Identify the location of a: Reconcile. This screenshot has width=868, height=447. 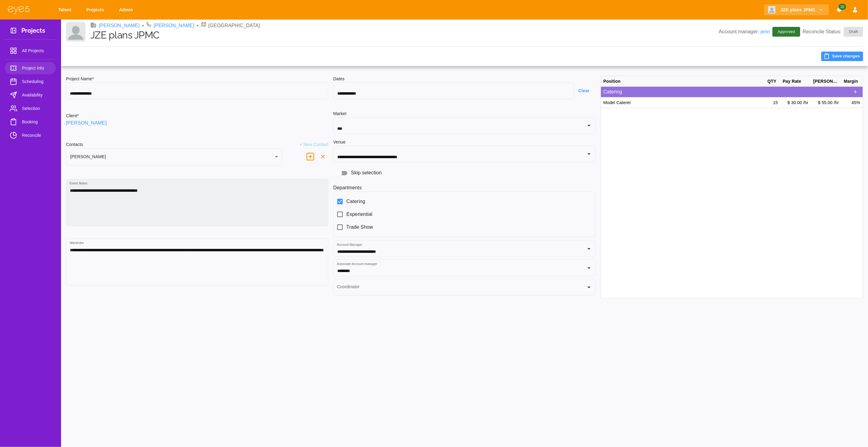
(30, 135).